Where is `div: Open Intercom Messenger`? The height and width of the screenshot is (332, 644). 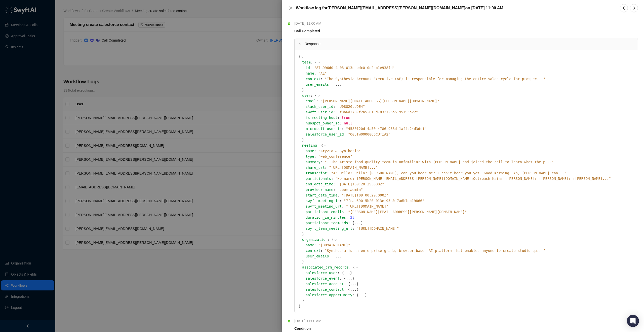
div: Open Intercom Messenger is located at coordinates (633, 321).